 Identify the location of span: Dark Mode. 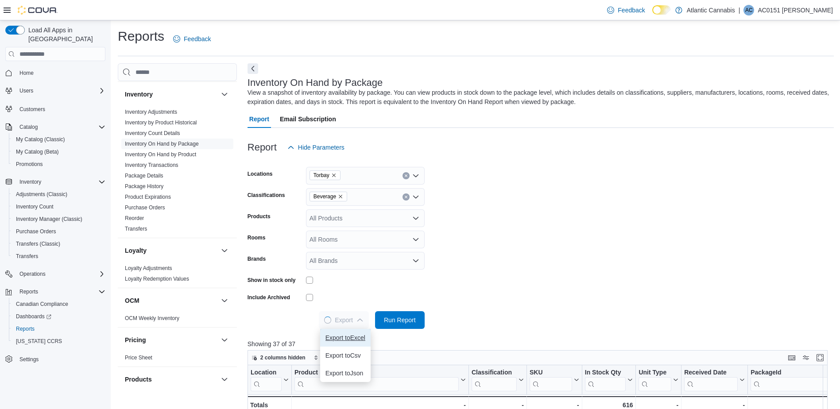
(652, 15).